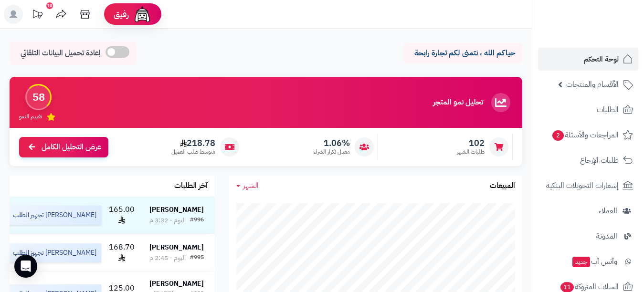 The height and width of the screenshot is (292, 644). What do you see at coordinates (588, 186) in the screenshot?
I see `a: إشعارات التحويلات البنكية` at bounding box center [588, 186].